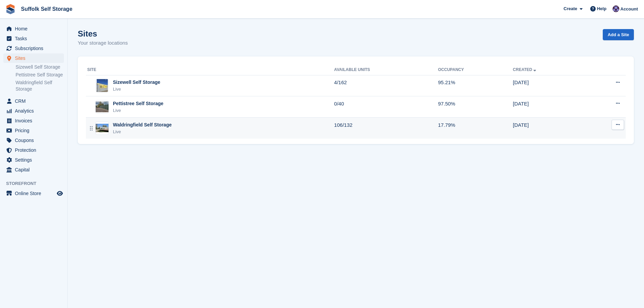 This screenshot has height=308, width=644. What do you see at coordinates (35, 131) in the screenshot?
I see `span: Pricing` at bounding box center [35, 131].